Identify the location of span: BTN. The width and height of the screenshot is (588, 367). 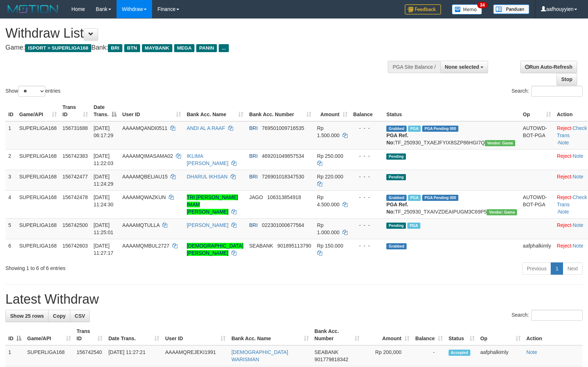
(132, 48).